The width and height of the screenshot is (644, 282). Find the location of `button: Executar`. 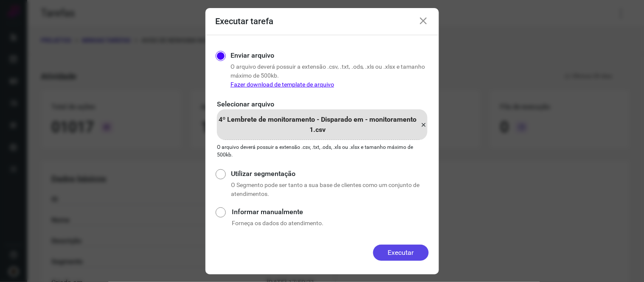

button: Executar is located at coordinates (400, 253).